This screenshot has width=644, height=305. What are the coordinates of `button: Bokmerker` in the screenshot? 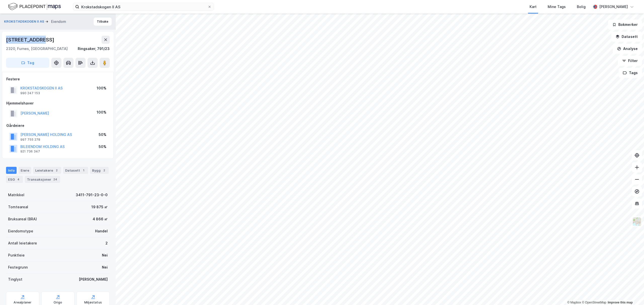 It's located at (625, 25).